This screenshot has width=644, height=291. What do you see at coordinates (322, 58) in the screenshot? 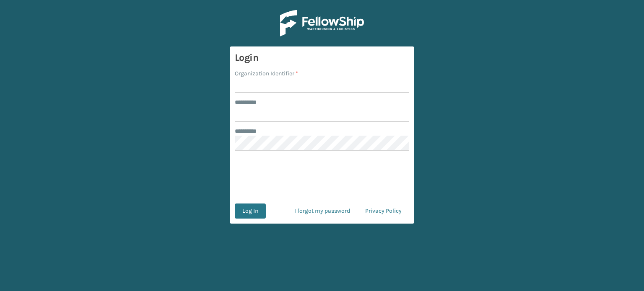
I see `h3: Login` at bounding box center [322, 58].